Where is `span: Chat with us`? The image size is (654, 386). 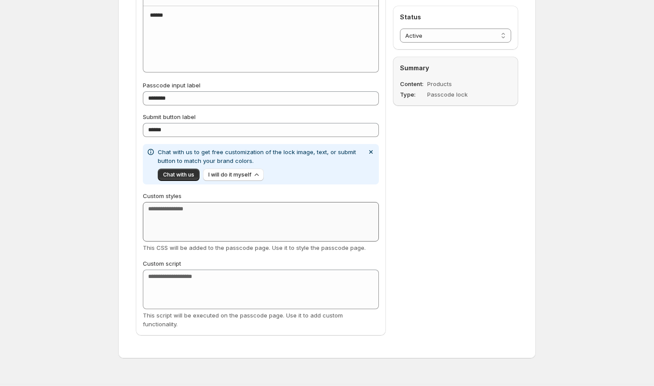
span: Chat with us is located at coordinates (178, 175).